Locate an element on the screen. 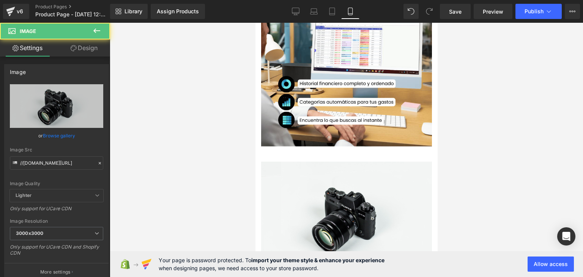 The image size is (583, 277). span: Save is located at coordinates (455, 11).